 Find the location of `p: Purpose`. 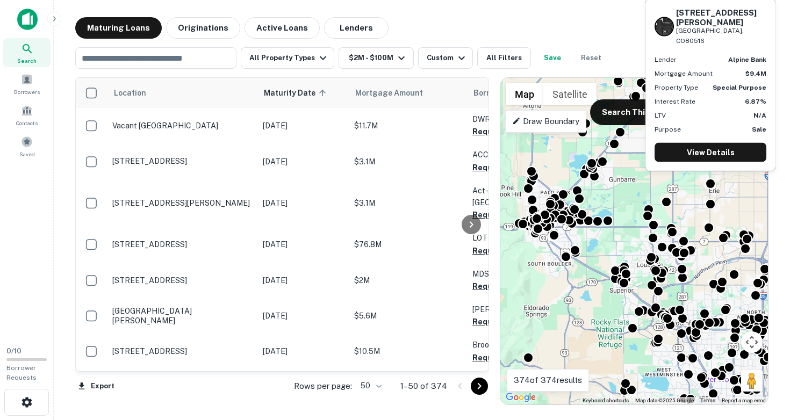

p: Purpose is located at coordinates (668, 130).